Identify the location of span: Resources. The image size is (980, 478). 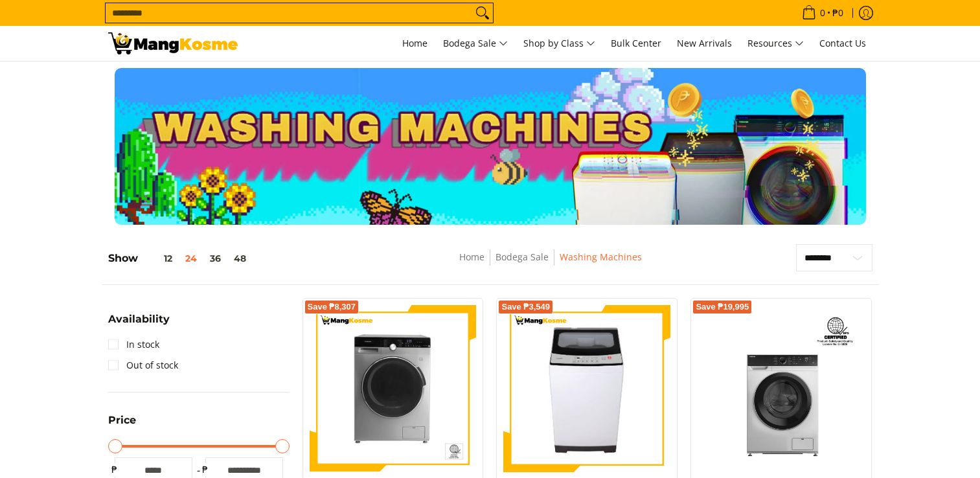
(775, 43).